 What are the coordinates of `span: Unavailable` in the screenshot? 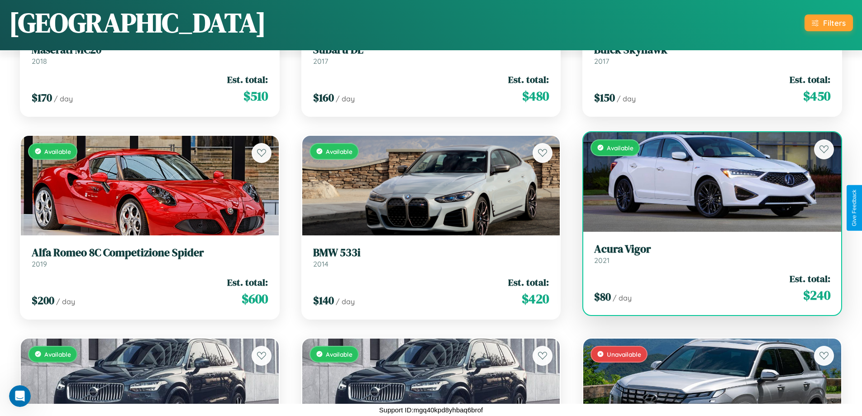 It's located at (624, 354).